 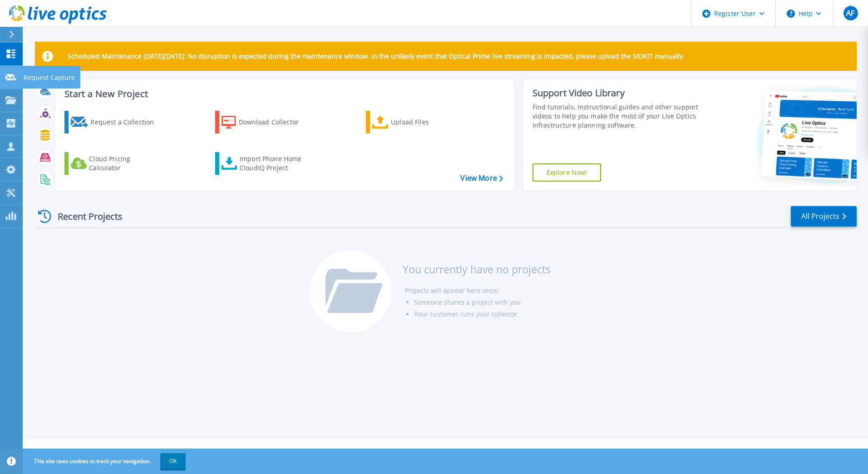 I want to click on div: Download Collector, so click(x=275, y=122).